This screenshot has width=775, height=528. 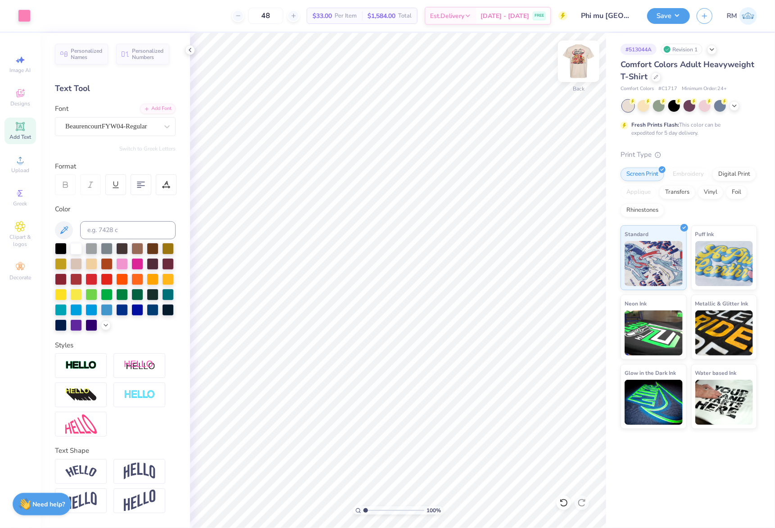 I want to click on span: Per Item, so click(x=346, y=16).